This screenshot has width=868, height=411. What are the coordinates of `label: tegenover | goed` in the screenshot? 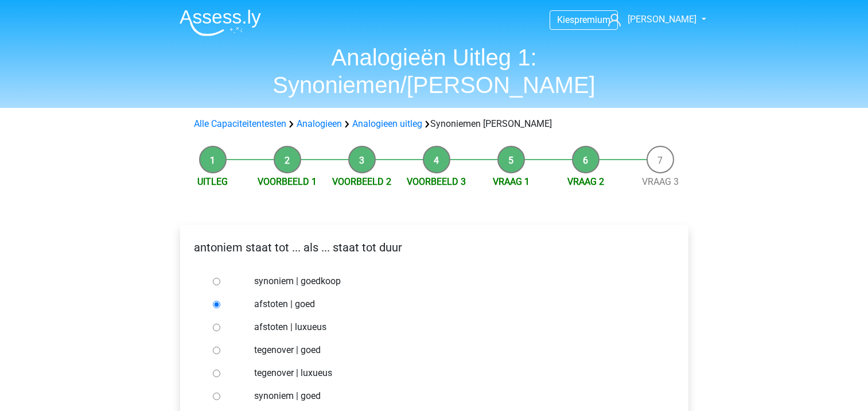 It's located at (453, 350).